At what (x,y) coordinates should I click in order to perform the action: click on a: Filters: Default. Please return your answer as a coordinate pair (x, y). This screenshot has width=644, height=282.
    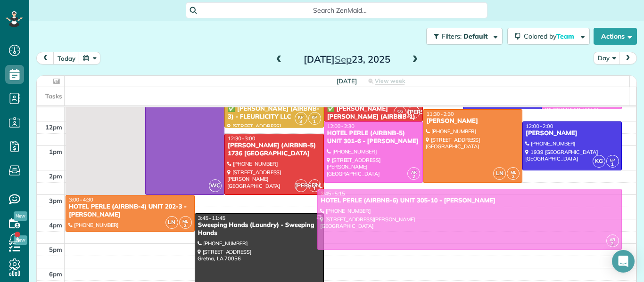
    Looking at the image, I should click on (462, 36).